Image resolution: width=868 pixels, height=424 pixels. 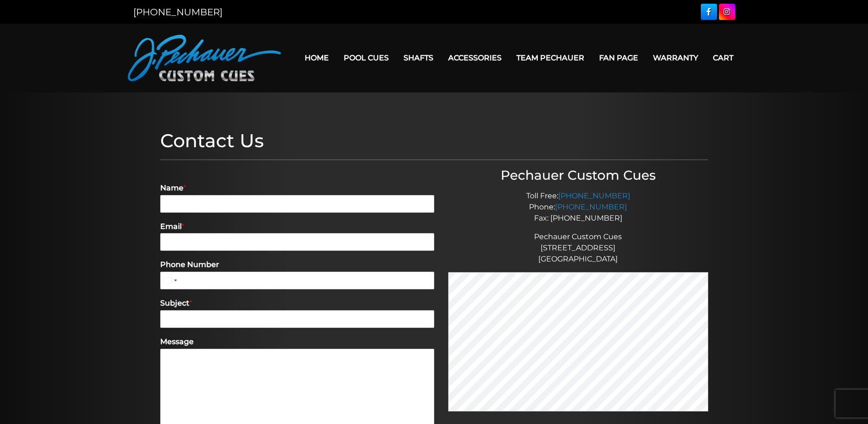 What do you see at coordinates (366, 57) in the screenshot?
I see `a: Pool Cues` at bounding box center [366, 57].